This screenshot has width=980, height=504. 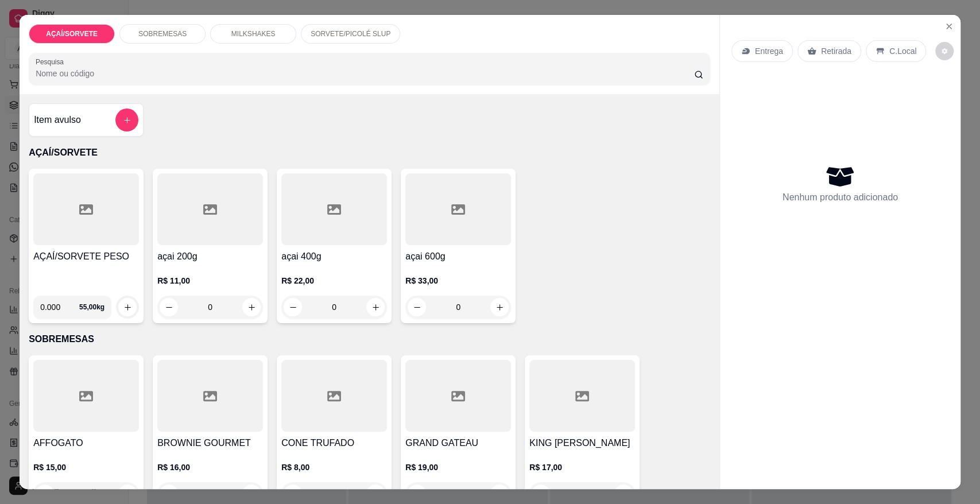 What do you see at coordinates (459, 256) in the screenshot?
I see `h4: açai 600g` at bounding box center [459, 256].